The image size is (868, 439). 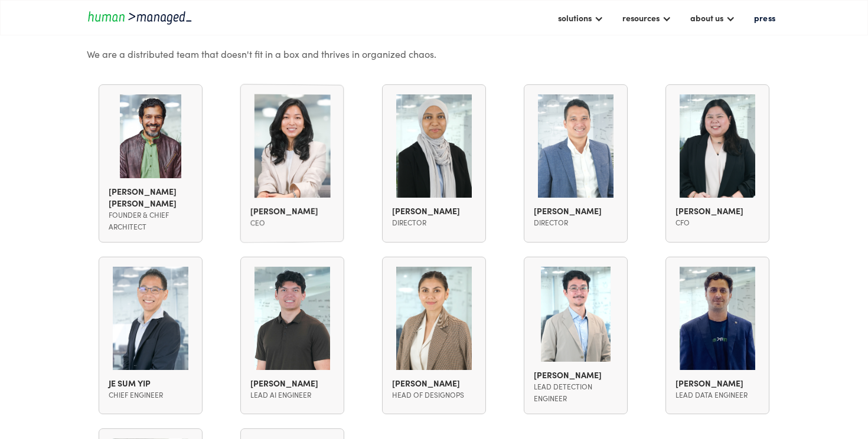 What do you see at coordinates (140, 17) in the screenshot?
I see `a: home` at bounding box center [140, 17].